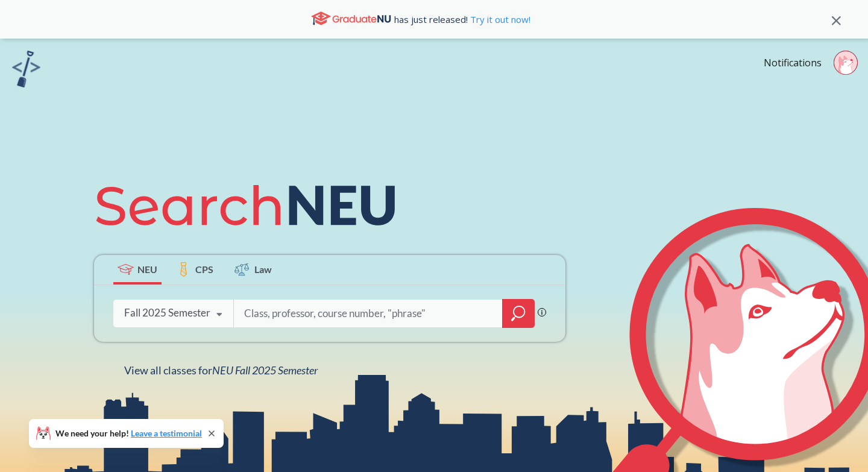 The width and height of the screenshot is (868, 472). I want to click on span: CPS, so click(204, 269).